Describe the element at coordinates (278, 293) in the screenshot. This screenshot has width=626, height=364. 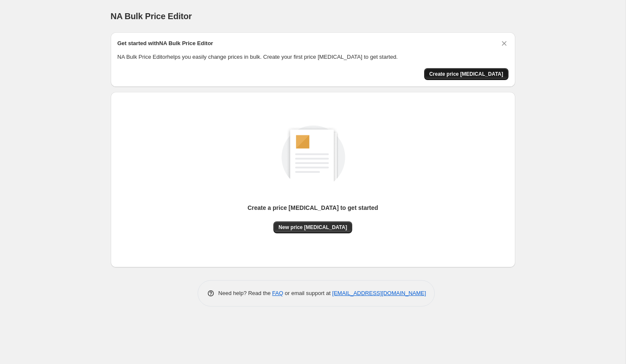
I see `a: FAQ` at that location.